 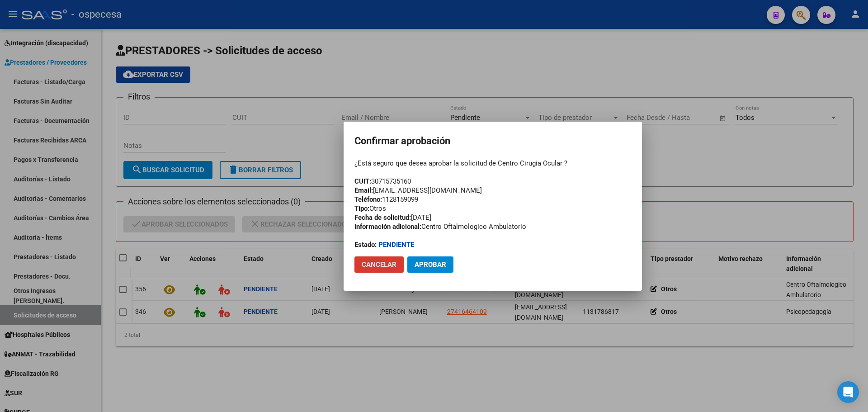 I want to click on strong: CUIT:, so click(x=363, y=182).